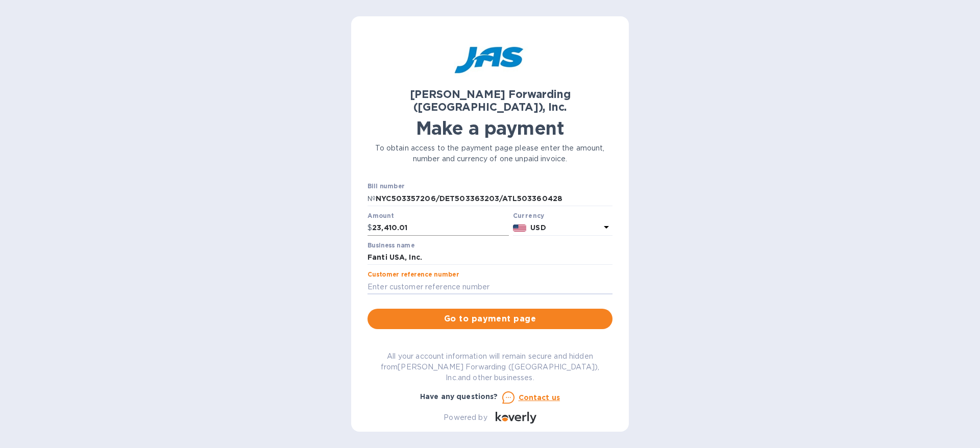 The width and height of the screenshot is (980, 448). I want to click on input: Enter customer reference number, so click(490, 287).